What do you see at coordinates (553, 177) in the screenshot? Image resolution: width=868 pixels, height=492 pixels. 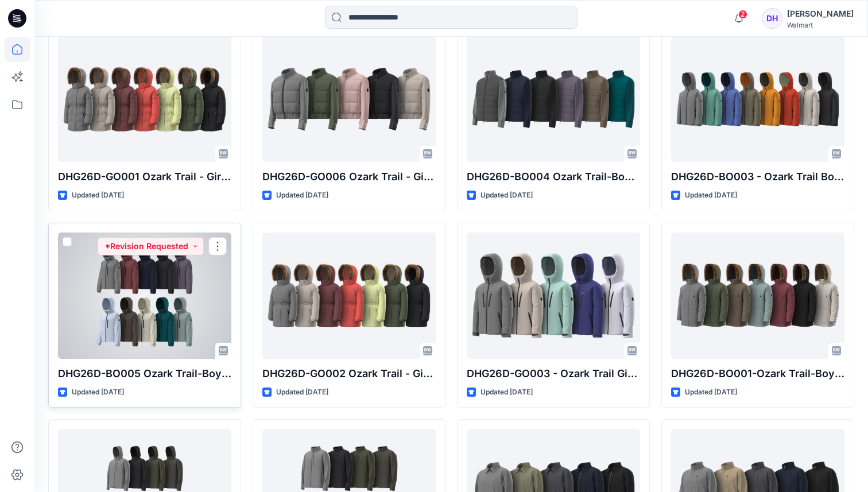 I see `p: DHG26D-BO004 Ozark Trail-Boy's Outerwear - Hybrid Jacket Opt.1` at bounding box center [553, 177].